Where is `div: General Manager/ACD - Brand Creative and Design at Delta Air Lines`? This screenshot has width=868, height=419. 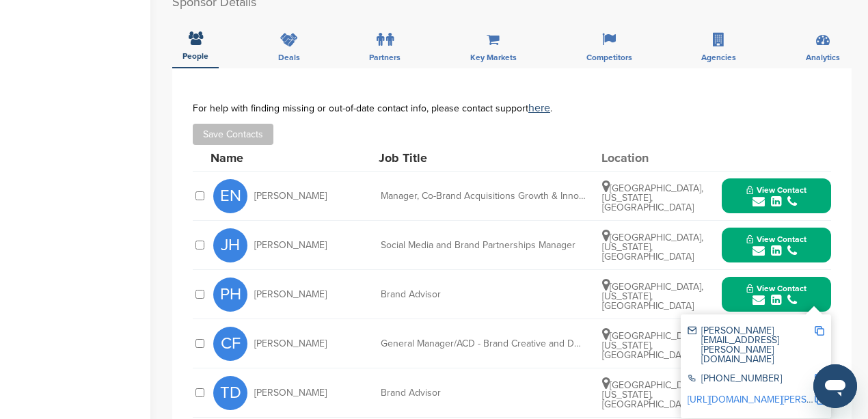
div: General Manager/ACD - Brand Creative and Design at Delta Air Lines is located at coordinates (483, 344).